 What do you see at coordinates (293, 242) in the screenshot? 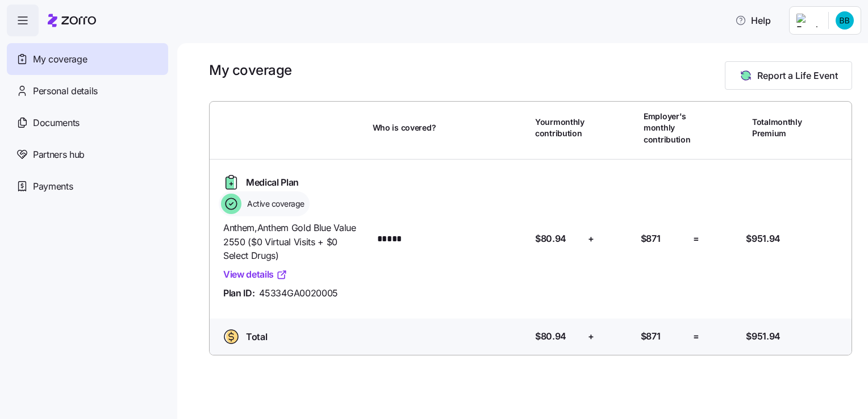
I see `span: Anthem , Anthem Gold Blue Value 2550 ($0 Virtual Visits + $0 Select Drugs)` at bounding box center [293, 242].